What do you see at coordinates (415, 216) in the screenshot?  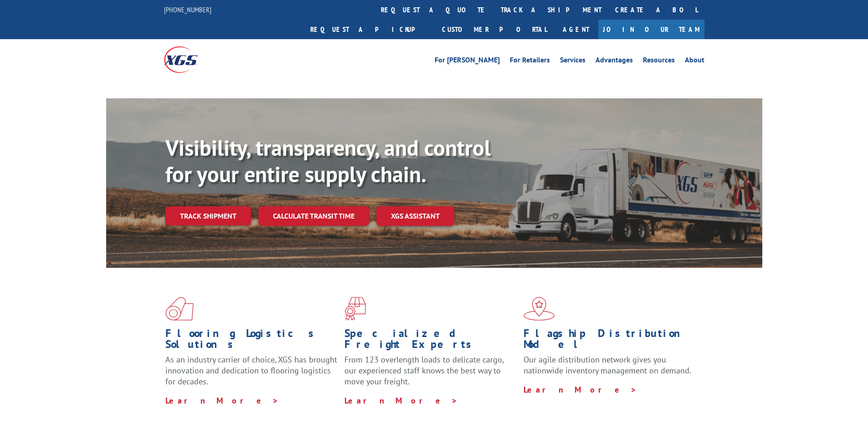 I see `a: XGS ASSISTANT` at bounding box center [415, 216].